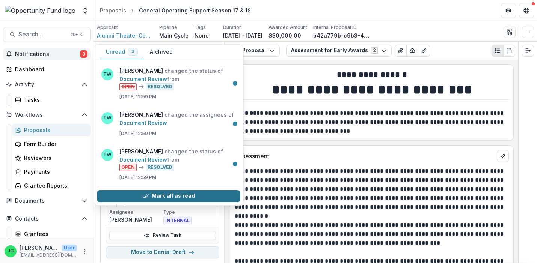 This screenshot has height=263, width=537. What do you see at coordinates (47, 84) in the screenshot?
I see `button: Open Activity` at bounding box center [47, 84].